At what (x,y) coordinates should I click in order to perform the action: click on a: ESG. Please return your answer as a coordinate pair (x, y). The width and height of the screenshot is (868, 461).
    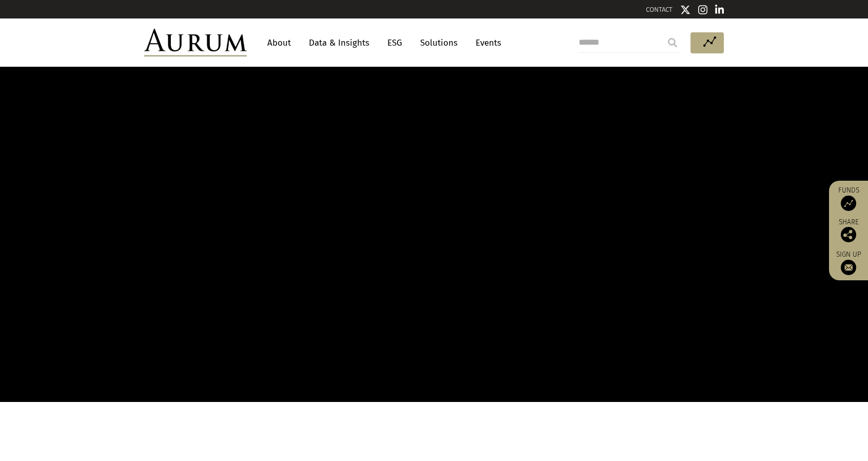
    Looking at the image, I should click on (395, 43).